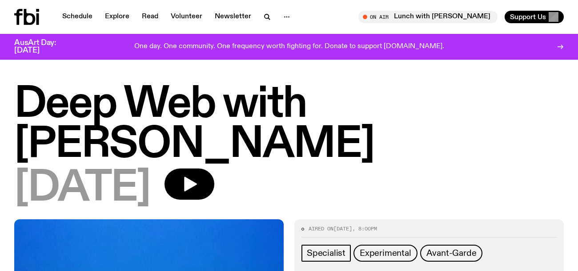 The image size is (578, 271). I want to click on a: Read, so click(150, 17).